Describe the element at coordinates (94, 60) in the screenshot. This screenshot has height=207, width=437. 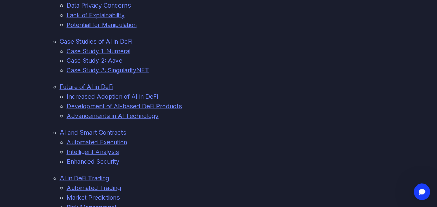
I see `a: Case Study 2: Aave` at that location.